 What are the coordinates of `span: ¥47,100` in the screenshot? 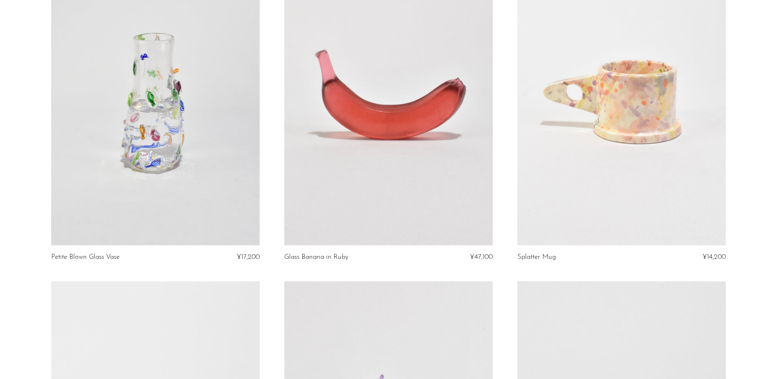 It's located at (481, 257).